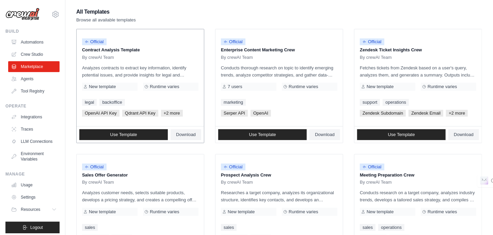  What do you see at coordinates (34, 129) in the screenshot?
I see `a: Traces` at bounding box center [34, 129].